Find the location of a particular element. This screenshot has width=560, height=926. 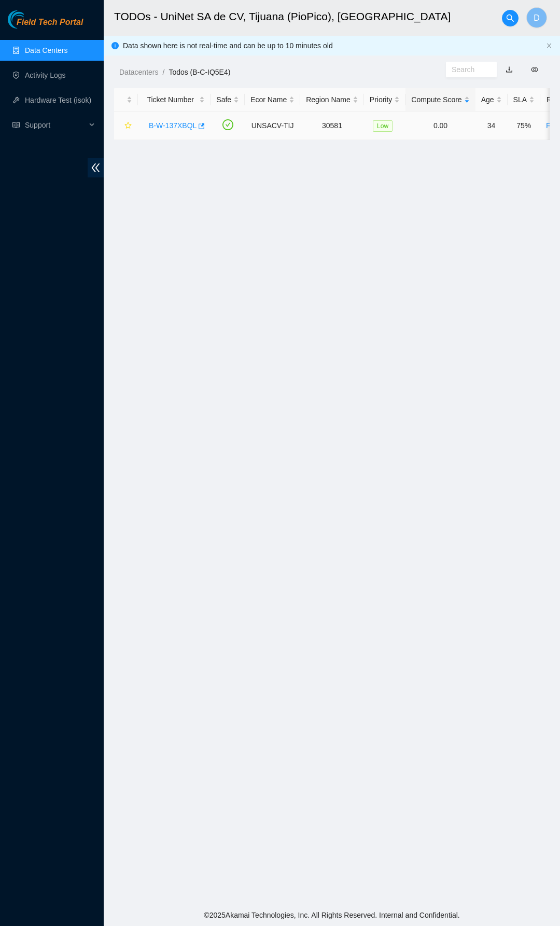

button: star is located at coordinates (126, 126).